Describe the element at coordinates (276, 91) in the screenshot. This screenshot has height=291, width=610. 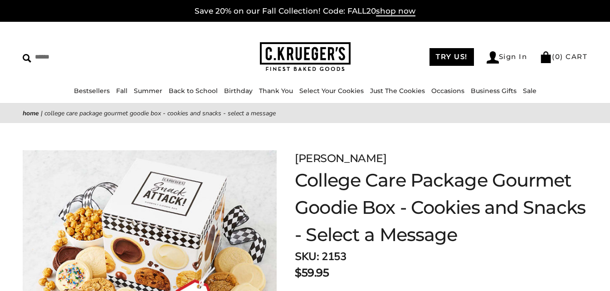
I see `a: Thank You` at that location.